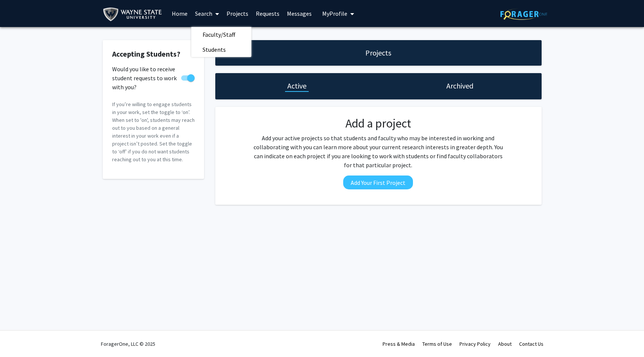 Image resolution: width=644 pixels, height=357 pixels. I want to click on a: Search, so click(207, 14).